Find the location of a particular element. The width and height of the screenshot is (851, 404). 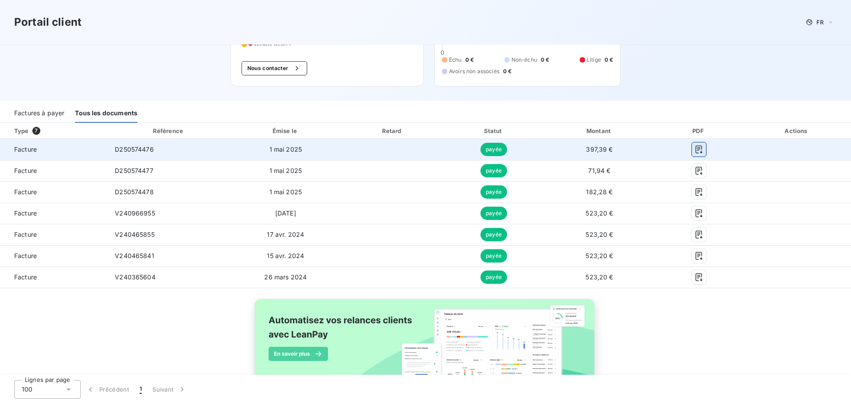

span: 7 is located at coordinates (36, 131).